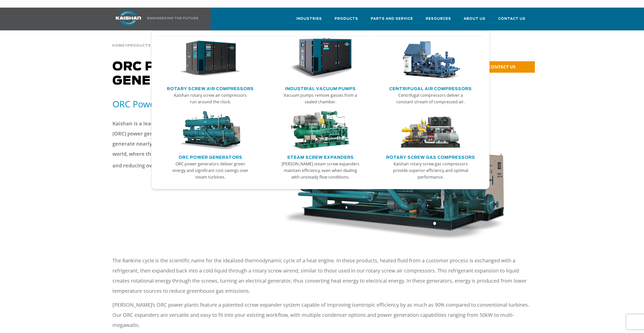 This screenshot has height=333, width=644. I want to click on span: About Us, so click(474, 19).